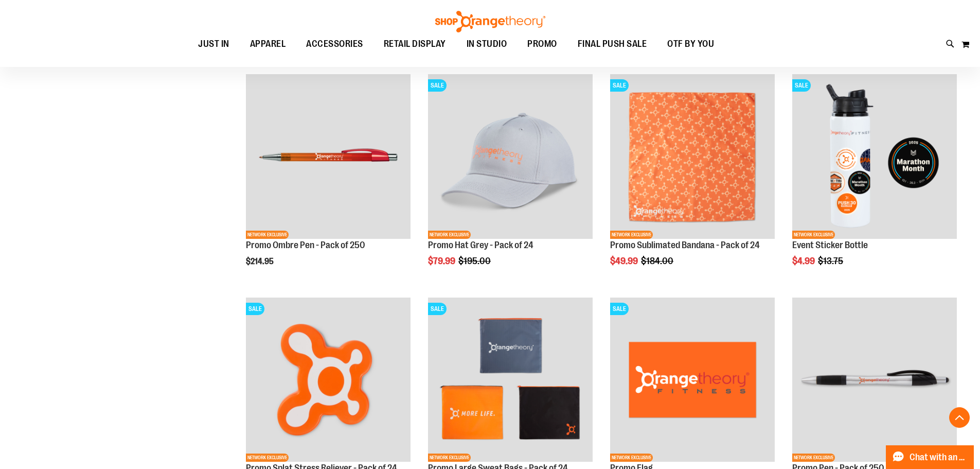 This screenshot has height=469, width=980. What do you see at coordinates (334, 44) in the screenshot?
I see `span: ACCESSORIES` at bounding box center [334, 44].